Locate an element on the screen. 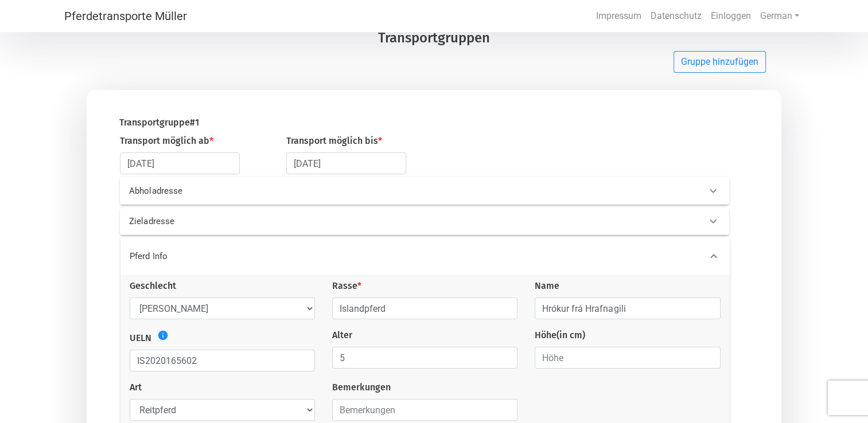  a: Impressum is located at coordinates (618, 16).